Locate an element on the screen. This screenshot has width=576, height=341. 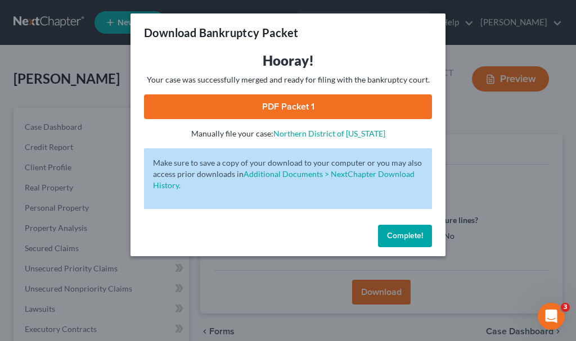
a: PDF Packet 1 is located at coordinates (288, 107).